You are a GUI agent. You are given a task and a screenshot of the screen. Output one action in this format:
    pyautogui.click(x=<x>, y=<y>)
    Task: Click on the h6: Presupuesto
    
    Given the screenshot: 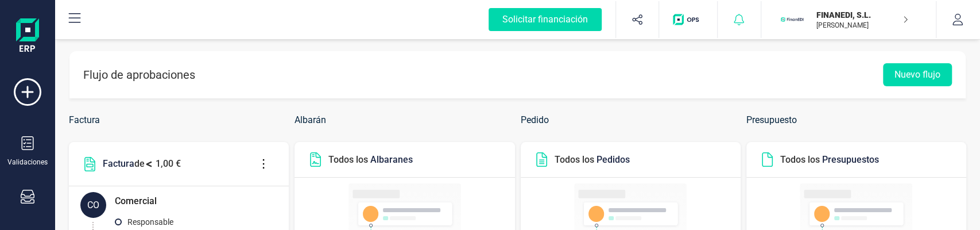 What is the action you would take?
    pyautogui.click(x=856, y=120)
    